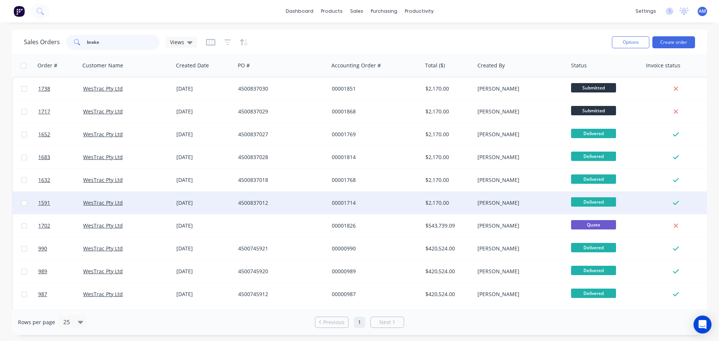  I want to click on input: Search..., so click(123, 42).